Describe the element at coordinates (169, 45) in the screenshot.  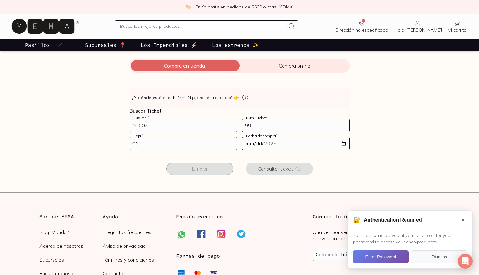
I see `a: Los Imperdibles ⚡️` at that location.